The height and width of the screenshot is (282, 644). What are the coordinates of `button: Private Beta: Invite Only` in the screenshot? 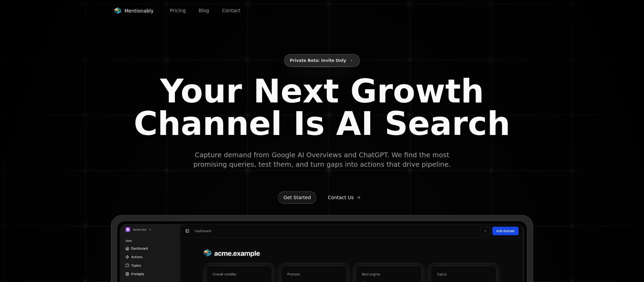 It's located at (322, 61).